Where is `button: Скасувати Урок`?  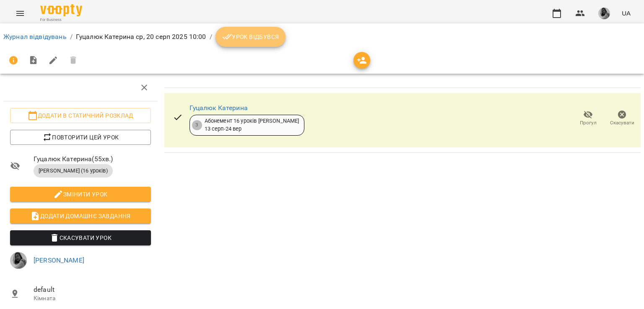 button: Скасувати Урок is located at coordinates (80, 238).